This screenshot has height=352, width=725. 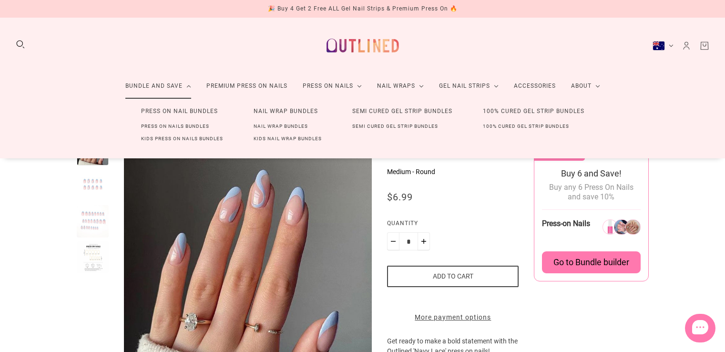 I want to click on a: More payment options, so click(x=453, y=317).